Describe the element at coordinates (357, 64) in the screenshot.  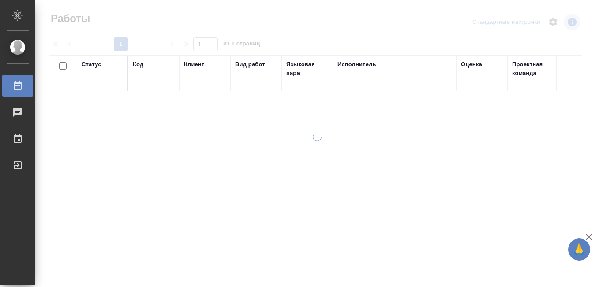
I see `div: Исполнитель` at that location.